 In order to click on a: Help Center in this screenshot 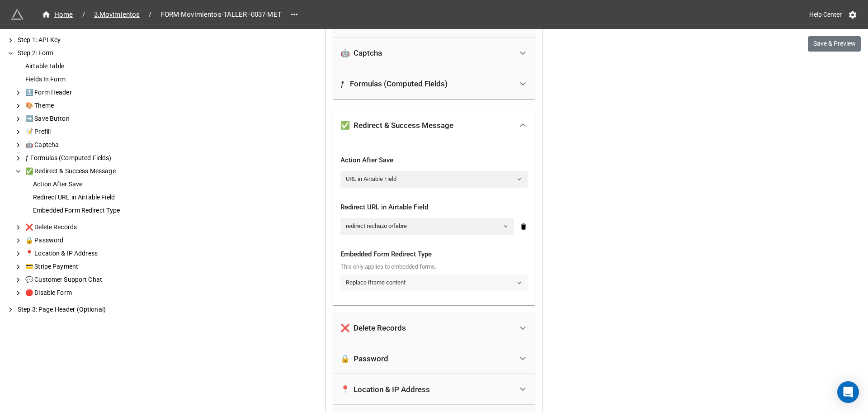, I will do `click(826, 15)`.